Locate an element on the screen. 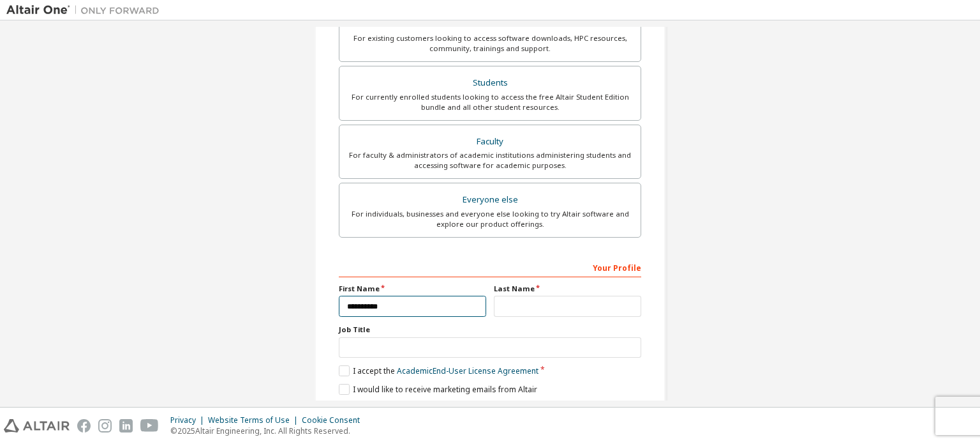  img: instagram.svg is located at coordinates (105, 426).